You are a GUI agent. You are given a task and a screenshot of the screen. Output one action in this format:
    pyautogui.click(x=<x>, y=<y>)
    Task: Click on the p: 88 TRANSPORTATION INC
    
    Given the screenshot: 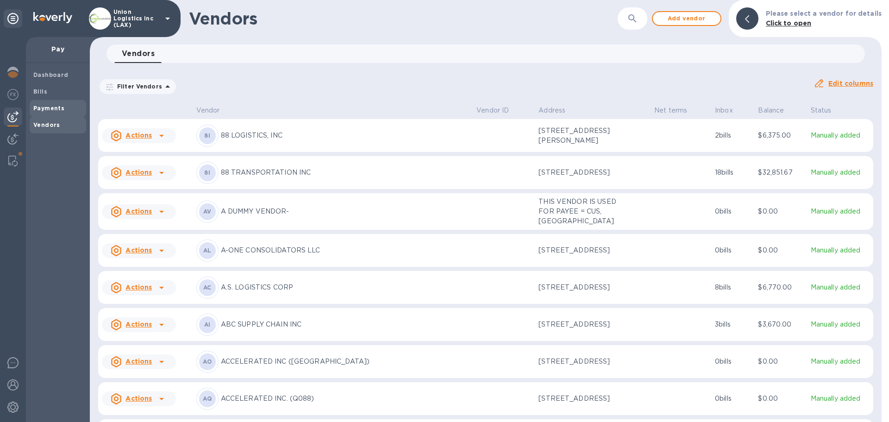 What is the action you would take?
    pyautogui.click(x=345, y=172)
    